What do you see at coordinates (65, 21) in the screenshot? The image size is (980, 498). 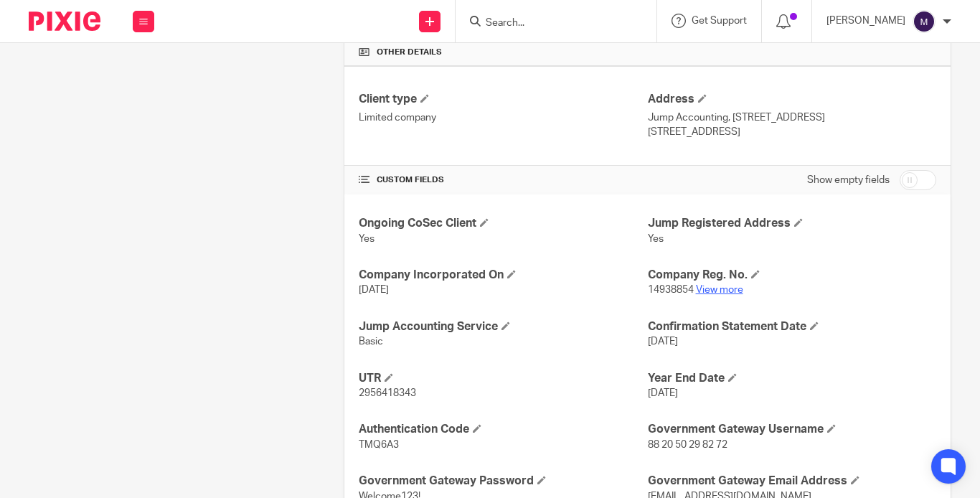 I see `img: Pixie` at bounding box center [65, 21].